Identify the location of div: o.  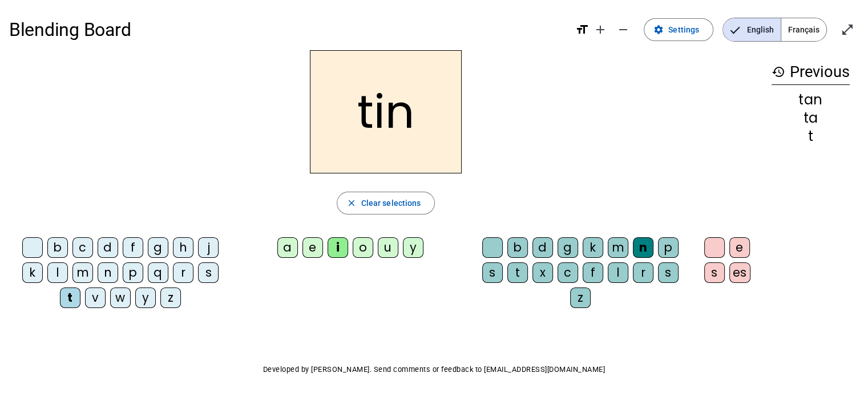
(363, 248).